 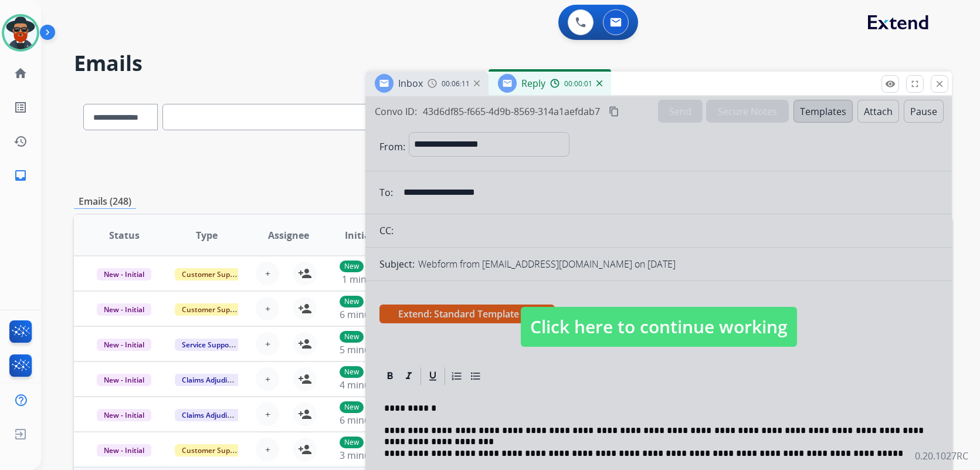 I want to click on span: 4 minutes ago, so click(x=371, y=384).